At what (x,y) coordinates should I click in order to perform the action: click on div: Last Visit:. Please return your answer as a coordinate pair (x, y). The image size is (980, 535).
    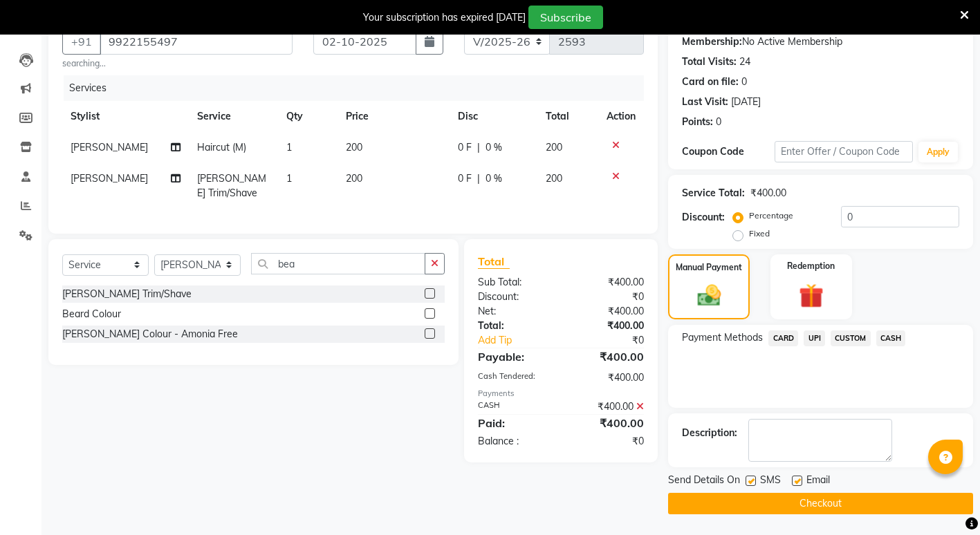
    Looking at the image, I should click on (704, 102).